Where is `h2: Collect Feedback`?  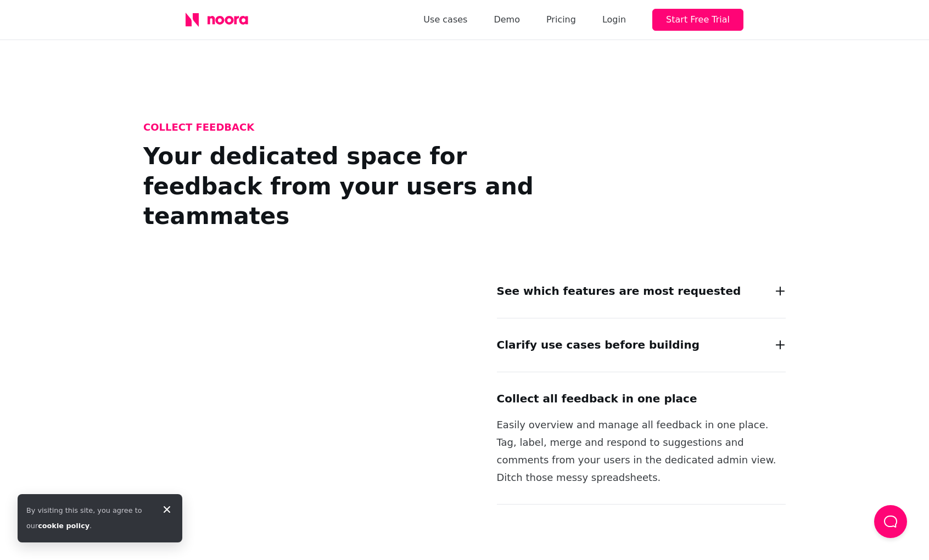
h2: Collect Feedback is located at coordinates (363, 127).